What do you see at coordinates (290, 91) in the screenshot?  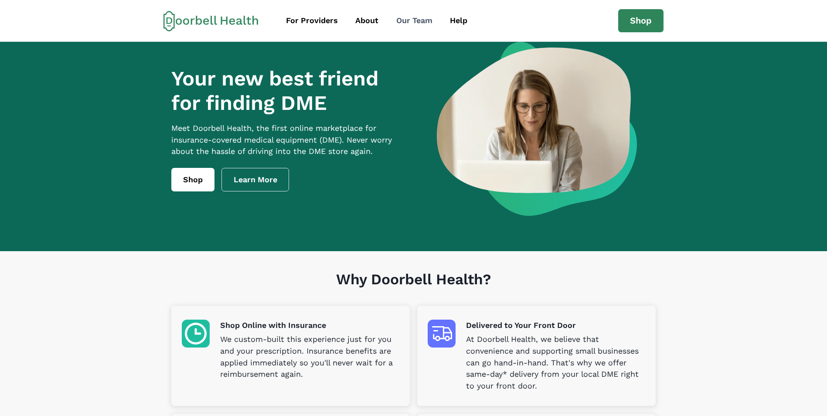 I see `h1: Your new best friend for finding DME` at bounding box center [290, 91].